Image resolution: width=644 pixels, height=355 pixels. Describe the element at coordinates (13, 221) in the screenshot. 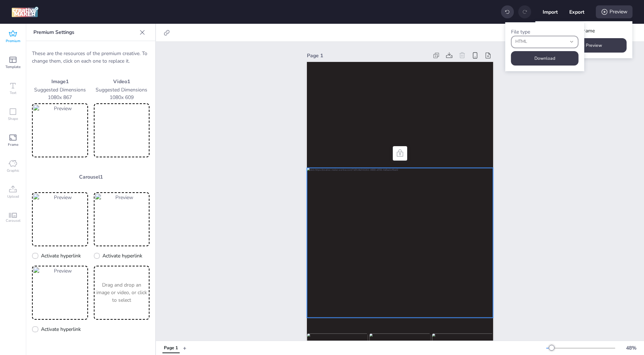

I see `span: Carousel` at that location.